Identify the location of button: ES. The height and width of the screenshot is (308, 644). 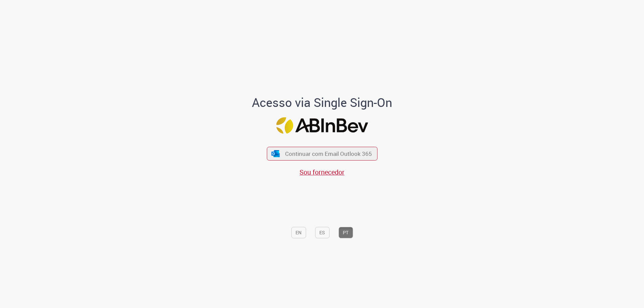
(322, 233).